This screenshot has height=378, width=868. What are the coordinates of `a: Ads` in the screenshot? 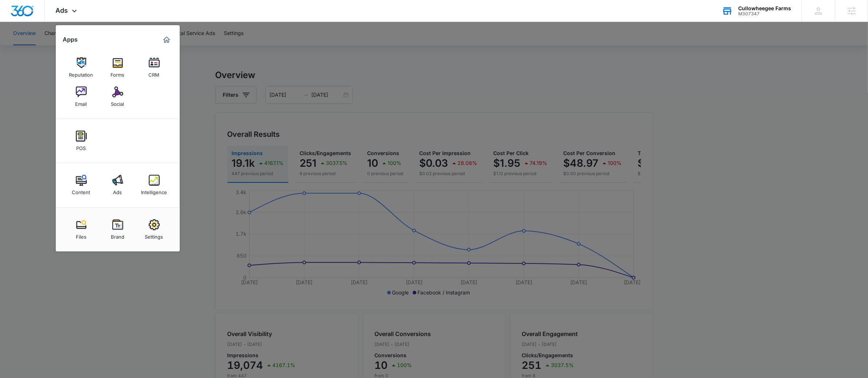 It's located at (118, 185).